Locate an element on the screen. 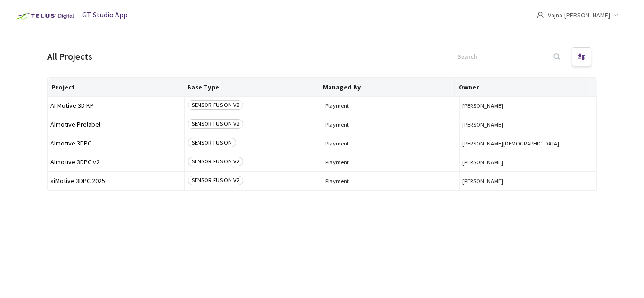  span: AImotive Prelabel is located at coordinates (116, 124).